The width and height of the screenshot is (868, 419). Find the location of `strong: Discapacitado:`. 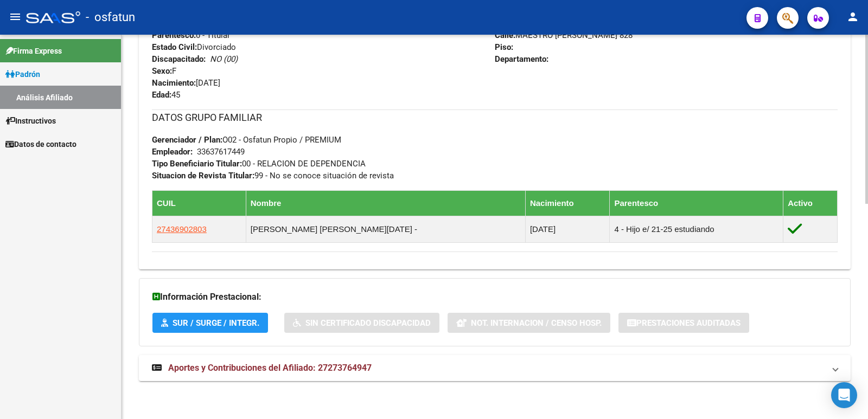

strong: Discapacitado: is located at coordinates (178, 59).